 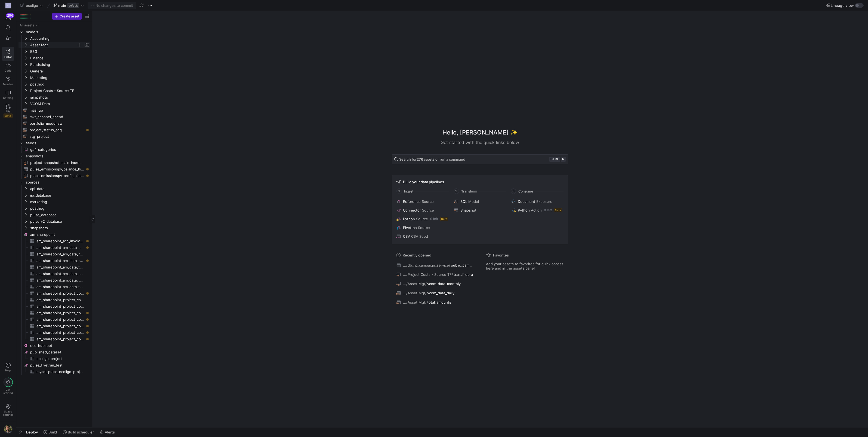 I want to click on a: portfolio_model_vw​​​​​​​​​​, so click(x=55, y=123).